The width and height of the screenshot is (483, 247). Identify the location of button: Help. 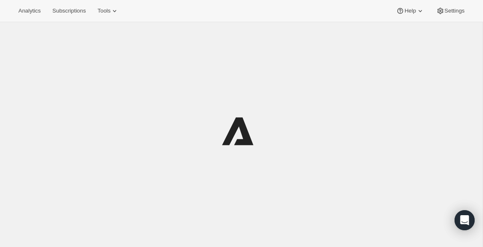
(410, 11).